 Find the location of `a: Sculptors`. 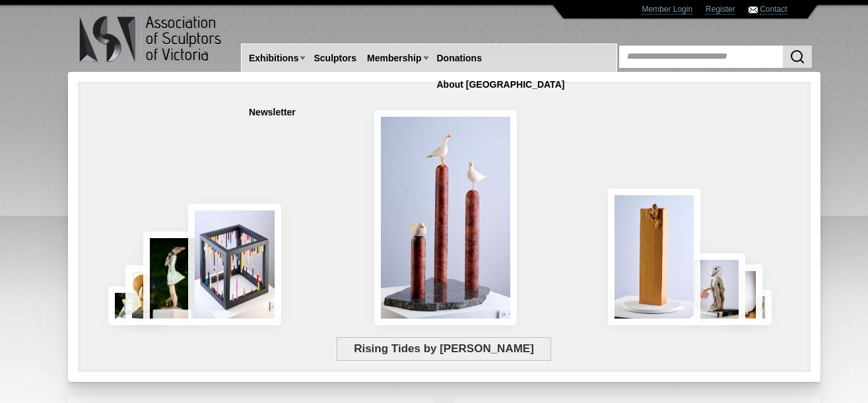

a: Sculptors is located at coordinates (335, 58).